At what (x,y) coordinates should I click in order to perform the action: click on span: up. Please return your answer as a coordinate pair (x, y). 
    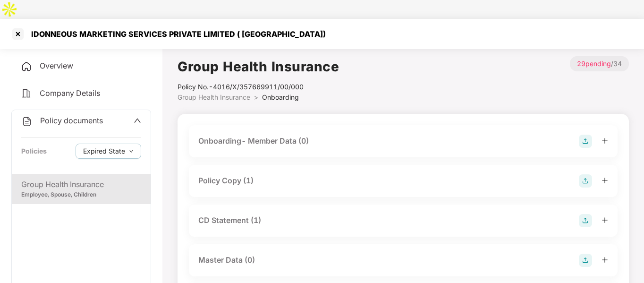
    Looking at the image, I should click on (137, 120).